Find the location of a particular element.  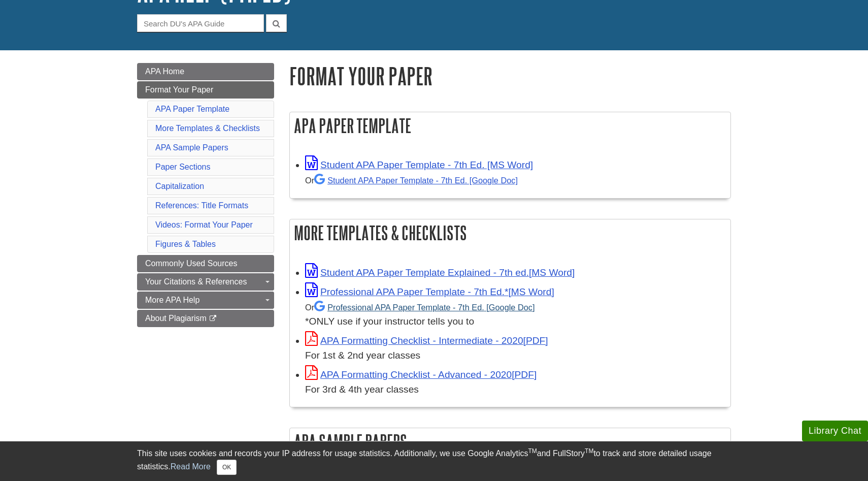

a: Videos: Format Your Paper is located at coordinates (204, 225).